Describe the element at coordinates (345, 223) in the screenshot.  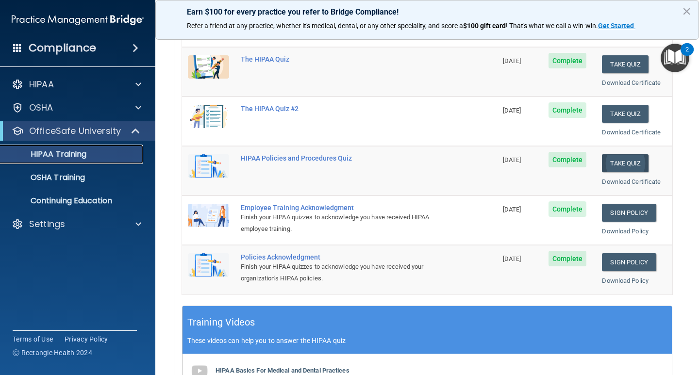
I see `div: Finish your HIPAA quizzes to acknowledge you have received HIPAA employee training.` at that location.